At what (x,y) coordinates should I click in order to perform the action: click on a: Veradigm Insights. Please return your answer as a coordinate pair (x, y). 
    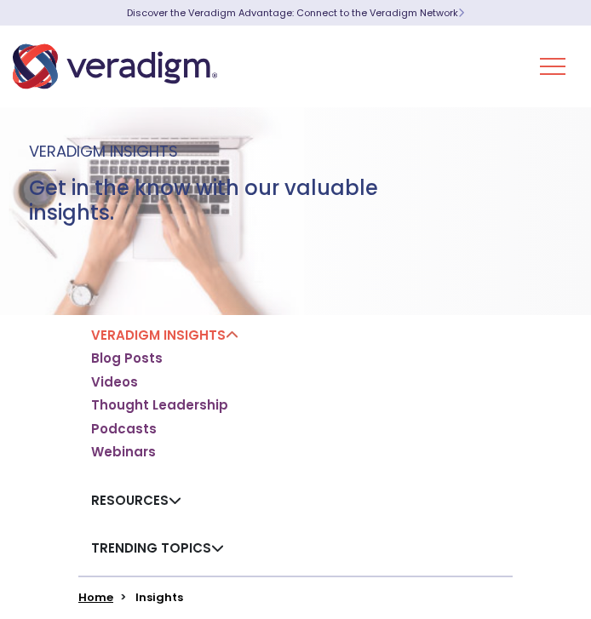
    Looking at the image, I should click on (164, 335).